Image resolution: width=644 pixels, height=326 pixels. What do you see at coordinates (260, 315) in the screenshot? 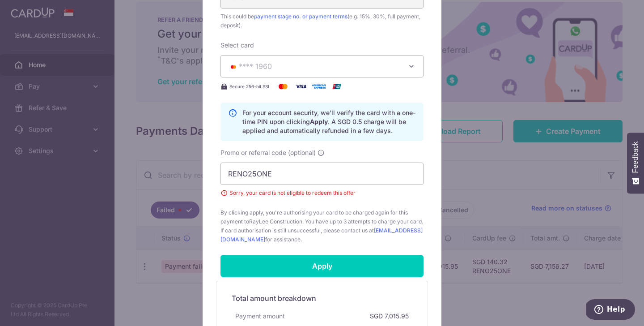
I see `div: Payment amount` at bounding box center [260, 315].